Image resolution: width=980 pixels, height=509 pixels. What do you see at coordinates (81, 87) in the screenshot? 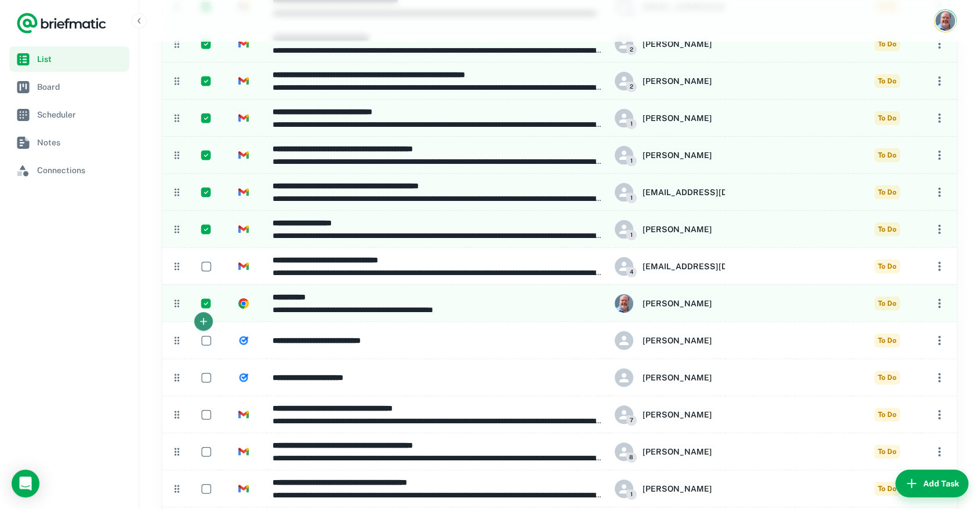
I see `span: Board` at bounding box center [81, 87].